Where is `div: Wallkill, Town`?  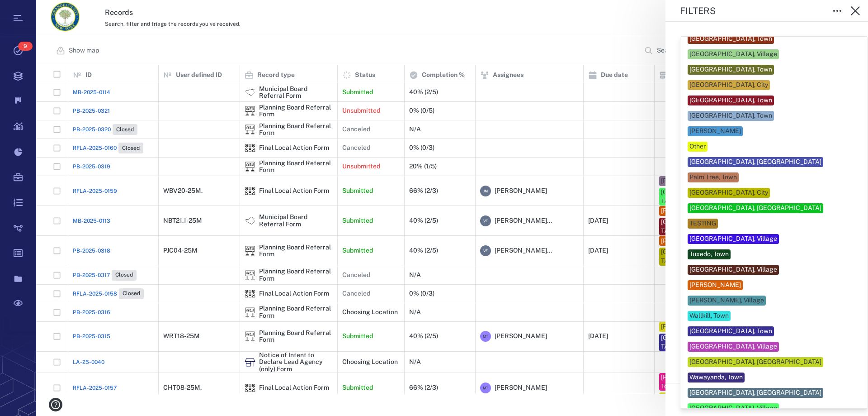
div: Wallkill, Town is located at coordinates (709, 316).